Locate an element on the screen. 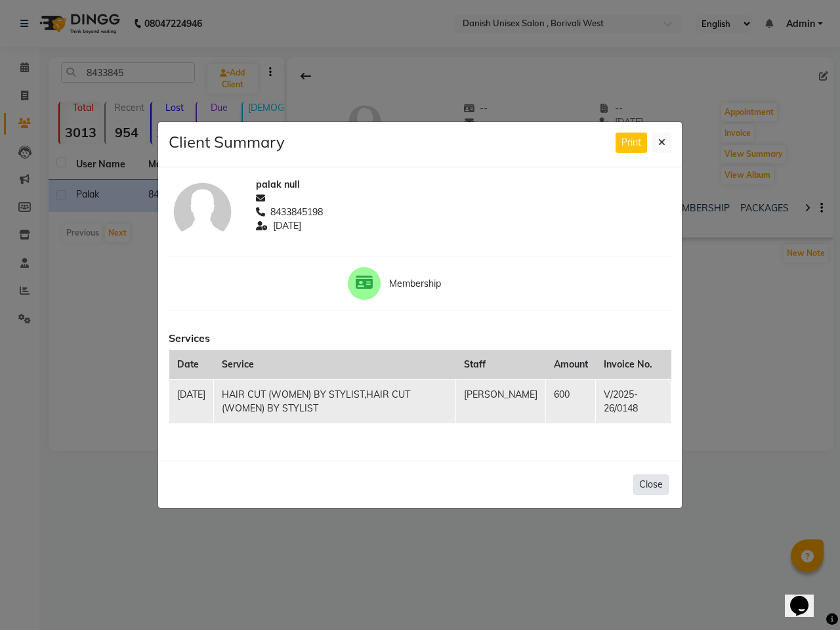 The width and height of the screenshot is (840, 630). th: Invoice No. is located at coordinates (633, 365).